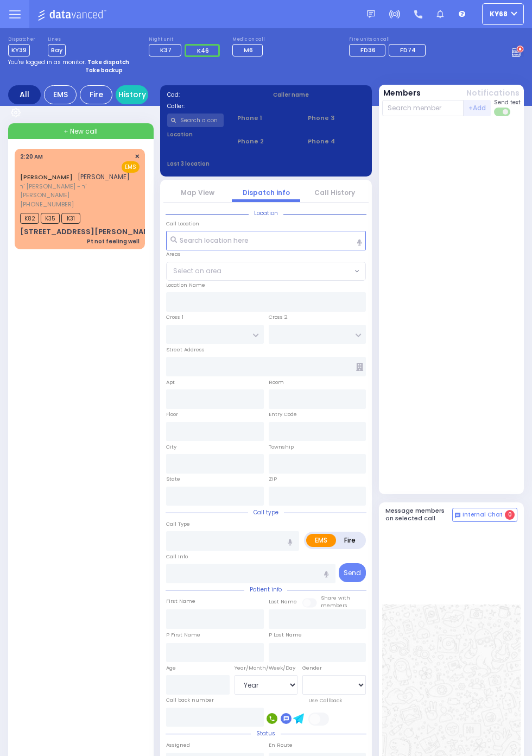 The height and width of the screenshot is (756, 532). I want to click on label: P First Name, so click(183, 635).